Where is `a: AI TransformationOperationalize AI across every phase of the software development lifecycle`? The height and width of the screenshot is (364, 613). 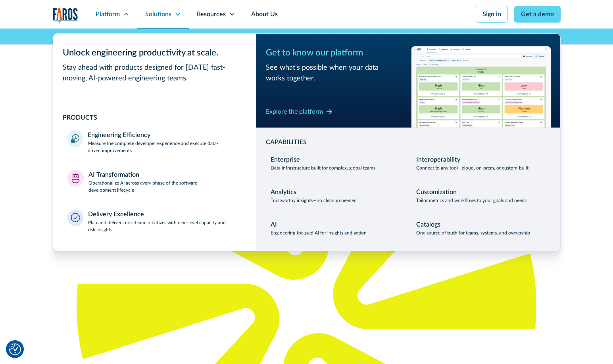
a: AI TransformationOperationalize AI across every phase of the software development lifecycle is located at coordinates (155, 182).